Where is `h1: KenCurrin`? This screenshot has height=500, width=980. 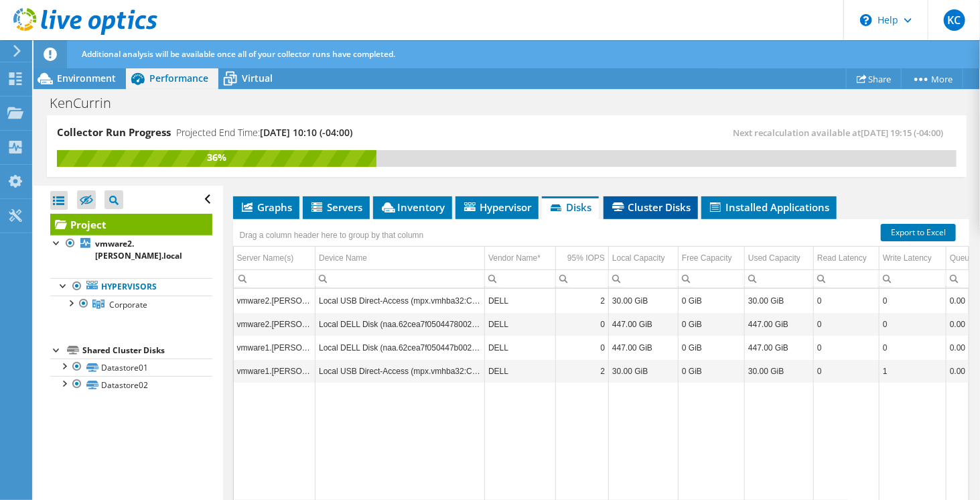
h1: KenCurrin is located at coordinates (87, 104).